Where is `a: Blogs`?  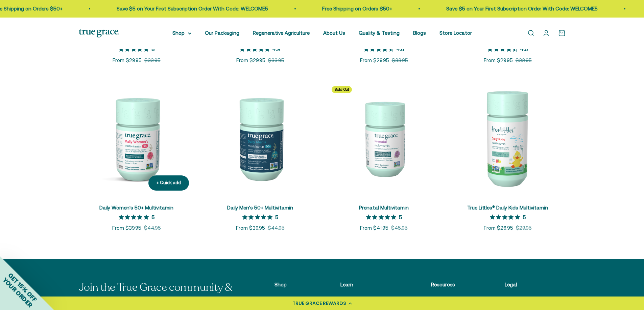
a: Blogs is located at coordinates (420, 33).